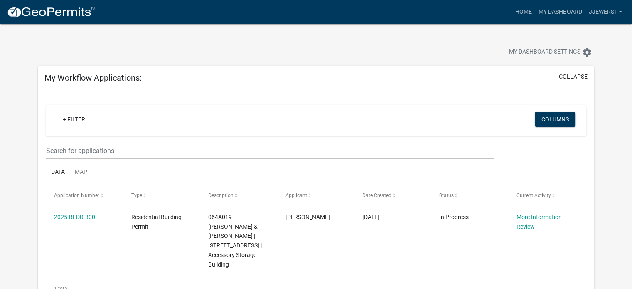 The image size is (632, 289). Describe the element at coordinates (77, 195) in the screenshot. I see `span: Application Number` at that location.